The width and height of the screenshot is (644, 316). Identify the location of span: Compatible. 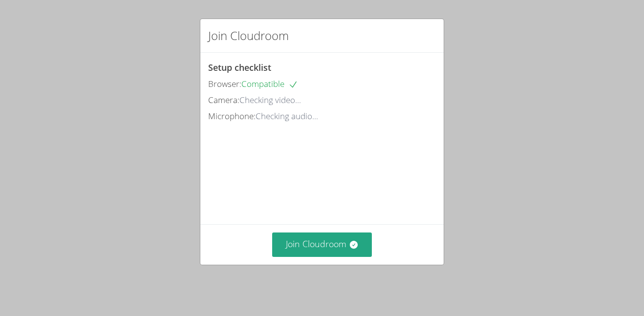
(270, 83).